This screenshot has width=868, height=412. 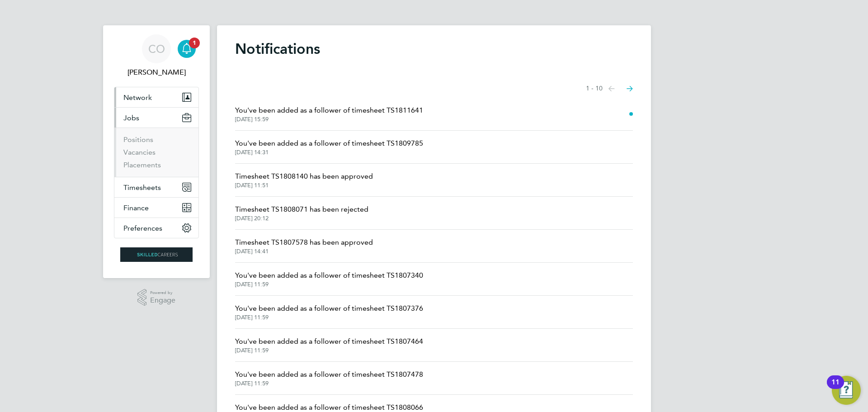 I want to click on button: Network, so click(x=157, y=97).